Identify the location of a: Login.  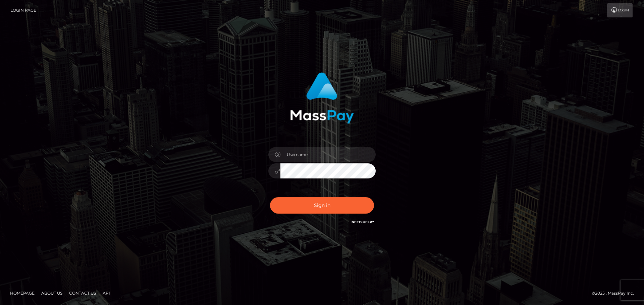
(619, 11).